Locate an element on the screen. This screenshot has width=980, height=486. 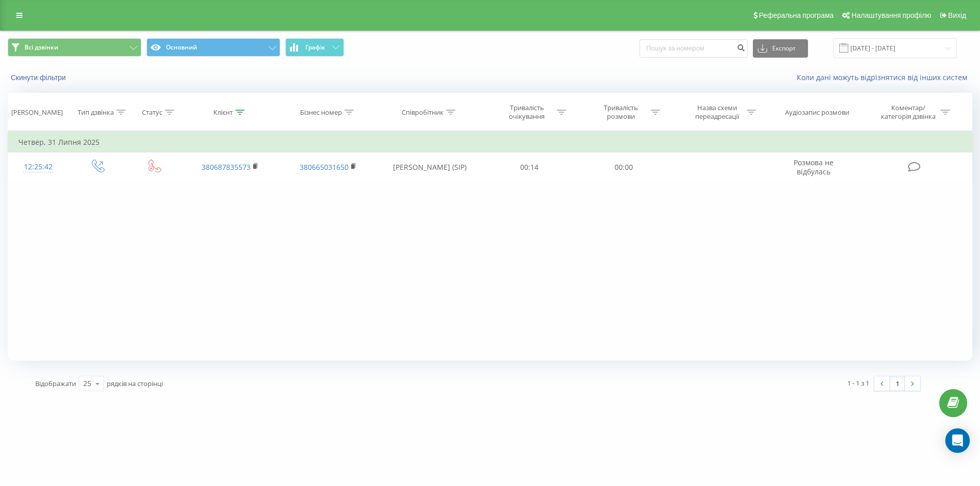
div: 12:25:42 is located at coordinates (38, 167).